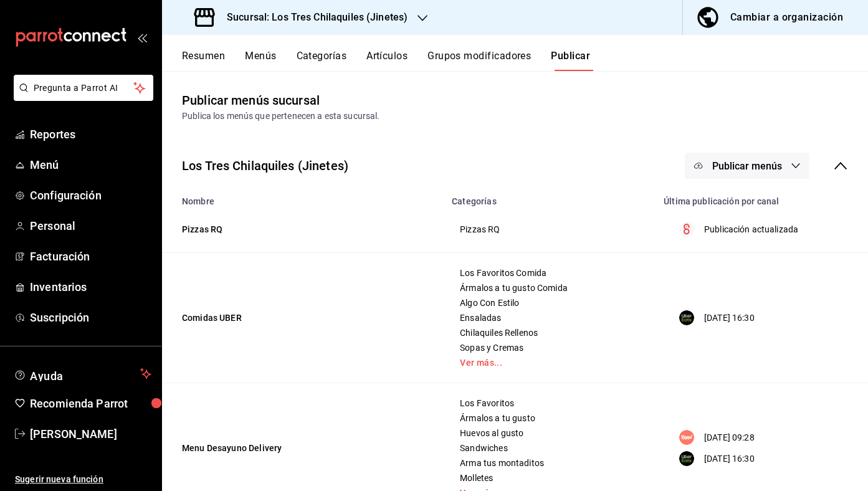 This screenshot has width=868, height=491. What do you see at coordinates (751, 229) in the screenshot?
I see `p: Publicación actualizada` at bounding box center [751, 229].